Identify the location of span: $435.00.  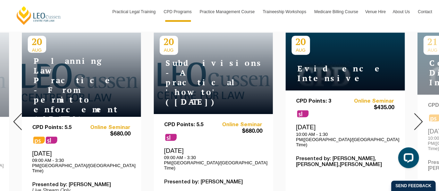
(370, 108).